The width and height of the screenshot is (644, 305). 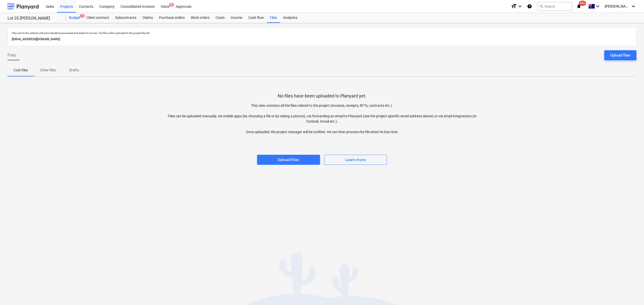 I want to click on div: Client contract, so click(x=98, y=18).